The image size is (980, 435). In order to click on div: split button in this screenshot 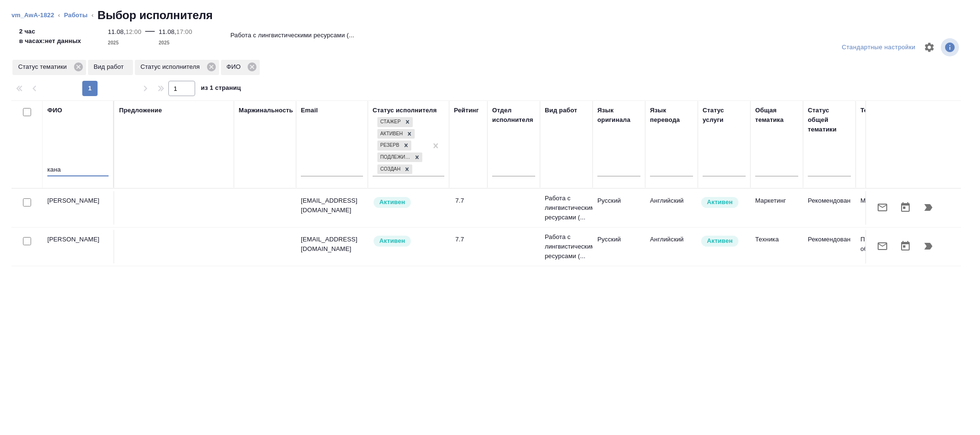, I will do `click(879, 47)`.